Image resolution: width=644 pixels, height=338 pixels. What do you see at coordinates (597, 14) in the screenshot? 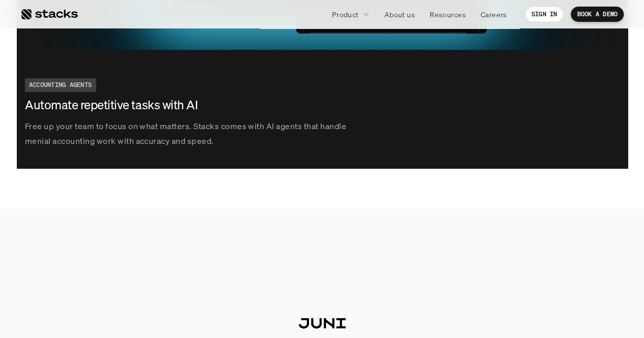
I see `p: BOOK A DEMO` at bounding box center [597, 14].